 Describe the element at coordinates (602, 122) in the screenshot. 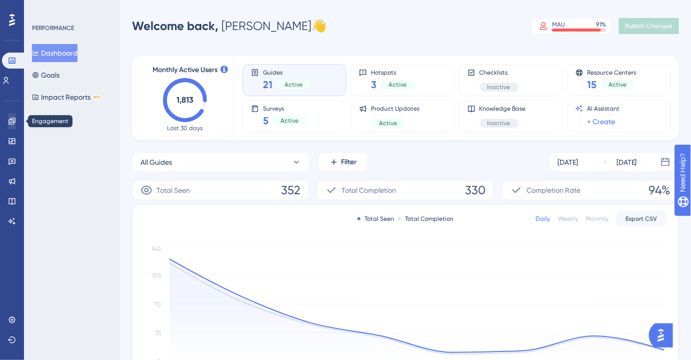

I see `a: + Create` at that location.